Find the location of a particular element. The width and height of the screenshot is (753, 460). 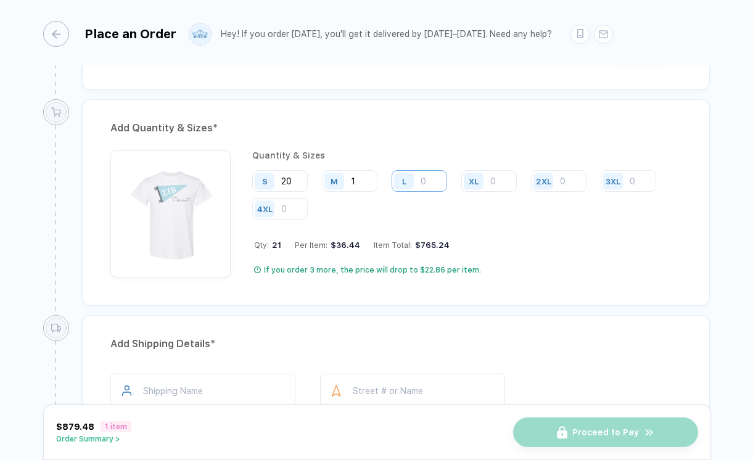

div: Add Shipping Details is located at coordinates (396, 344).